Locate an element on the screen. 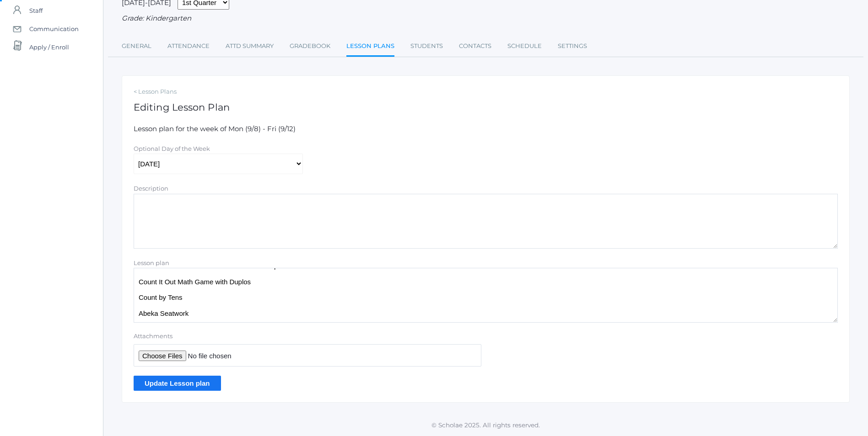 This screenshot has height=436, width=868. label: Lesson plan is located at coordinates (151, 263).